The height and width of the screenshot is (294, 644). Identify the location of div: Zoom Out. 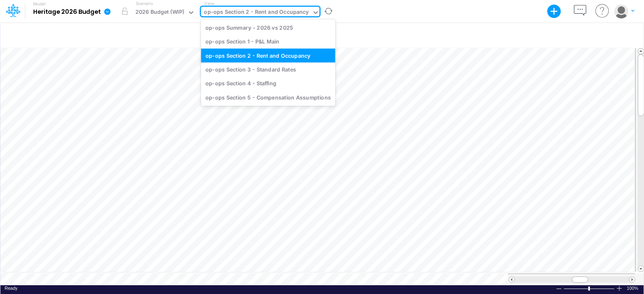
(559, 289).